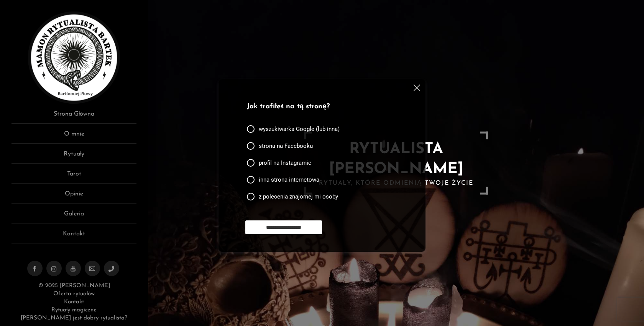 This screenshot has width=644, height=326. Describe the element at coordinates (74, 156) in the screenshot. I see `a: Rytuały` at that location.